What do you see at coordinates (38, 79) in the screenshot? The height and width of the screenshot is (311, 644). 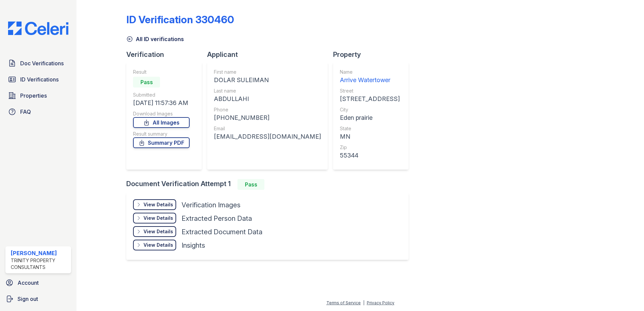 I see `a: ID Verifications` at bounding box center [38, 79].